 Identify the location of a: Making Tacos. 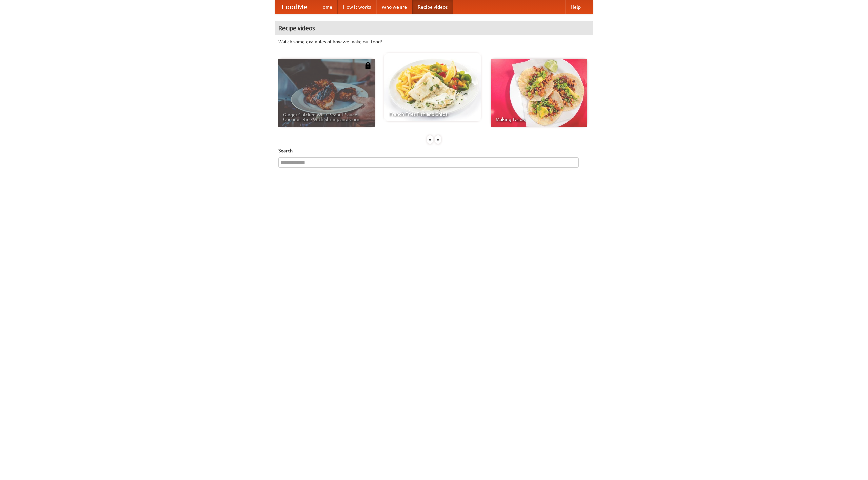
(539, 92).